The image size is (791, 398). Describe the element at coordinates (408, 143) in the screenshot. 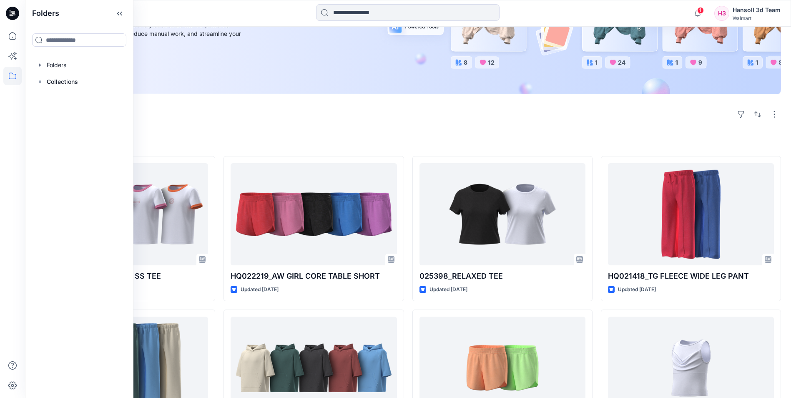

I see `h4: Styles` at that location.